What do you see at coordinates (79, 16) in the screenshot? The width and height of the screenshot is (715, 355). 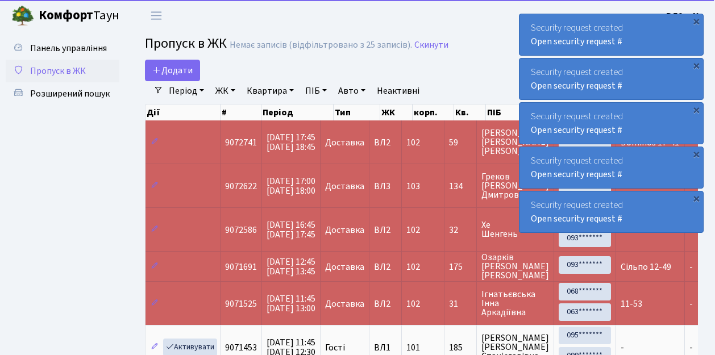 I see `span: Таун` at bounding box center [79, 16].